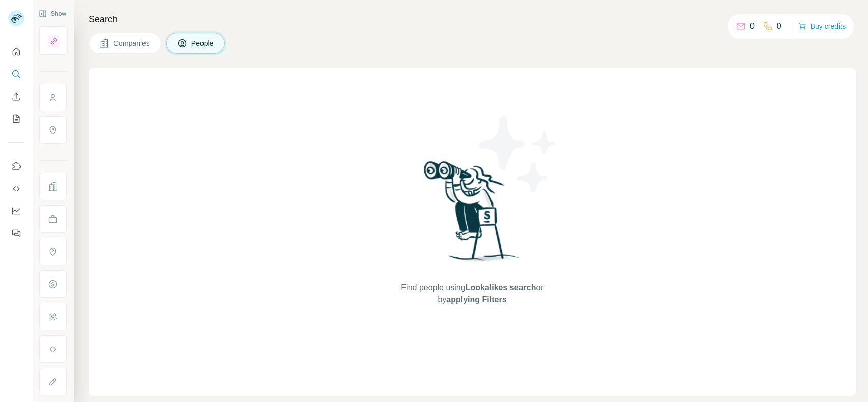 Image resolution: width=868 pixels, height=402 pixels. What do you see at coordinates (472, 215) in the screenshot?
I see `img: Surfe Illustration - Woman searching with binoculars` at bounding box center [472, 215].